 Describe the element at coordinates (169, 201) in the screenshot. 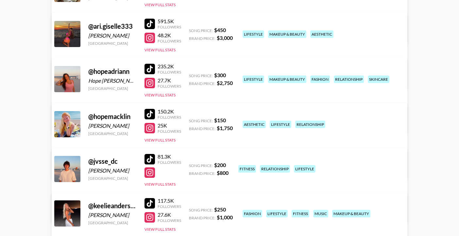

I see `div: 117.5K` at that location.